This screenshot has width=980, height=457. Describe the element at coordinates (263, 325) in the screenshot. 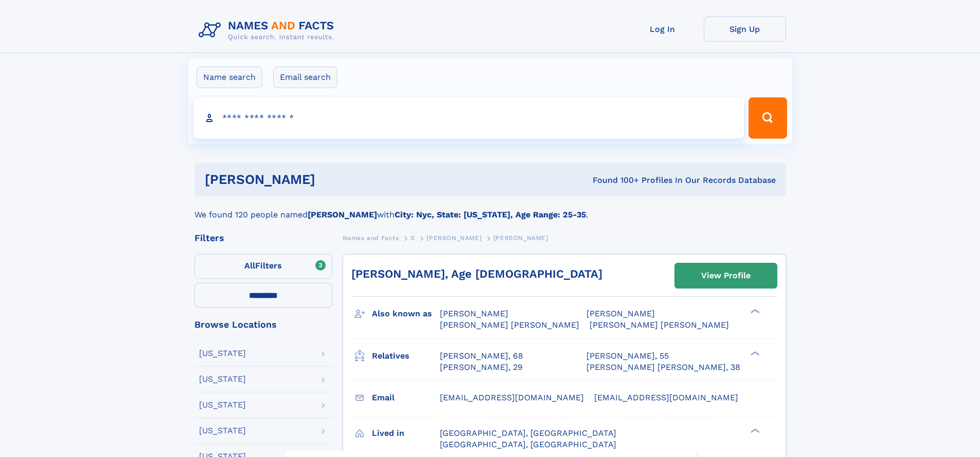

I see `div: Browse Locations` at that location.